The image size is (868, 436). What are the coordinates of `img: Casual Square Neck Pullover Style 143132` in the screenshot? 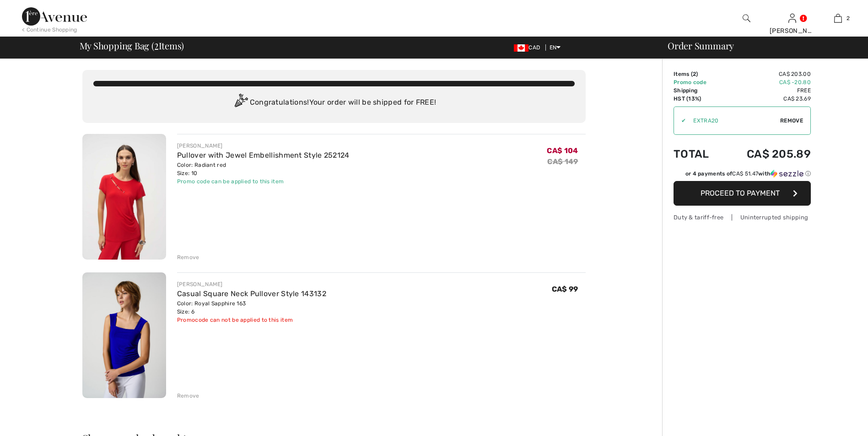 It's located at (124, 335).